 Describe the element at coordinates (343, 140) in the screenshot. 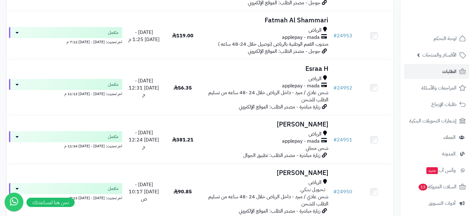

I see `a: #24951` at that location.